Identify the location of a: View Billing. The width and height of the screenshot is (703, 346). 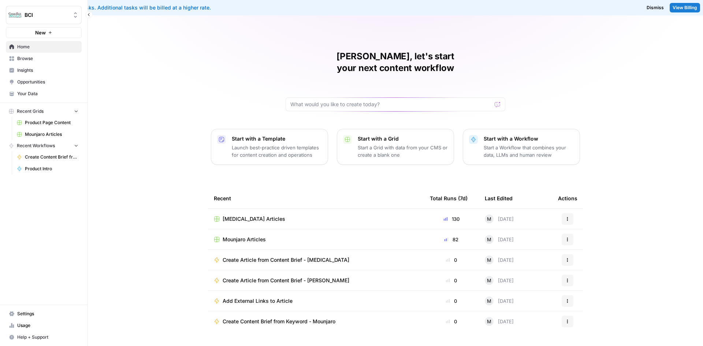
(685, 8).